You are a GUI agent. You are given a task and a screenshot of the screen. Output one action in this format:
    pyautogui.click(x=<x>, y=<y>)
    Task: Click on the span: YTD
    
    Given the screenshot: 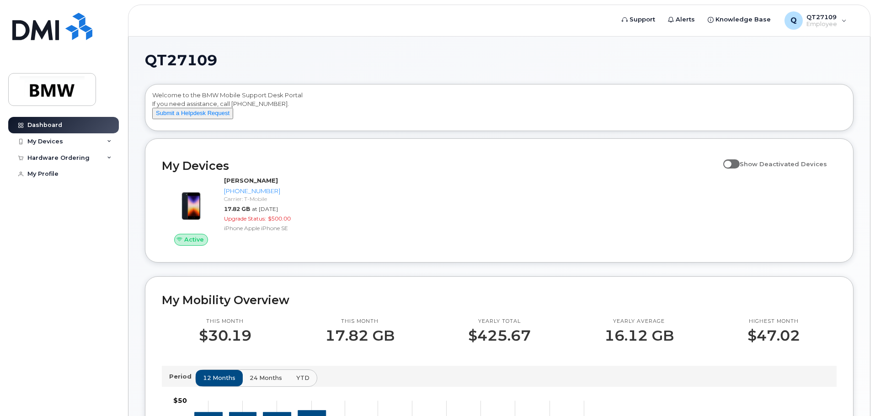 What is the action you would take?
    pyautogui.click(x=303, y=378)
    